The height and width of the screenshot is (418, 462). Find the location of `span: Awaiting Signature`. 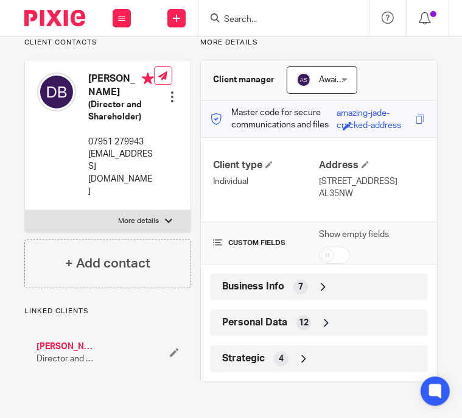

span: Awaiting Signature is located at coordinates (355, 80).